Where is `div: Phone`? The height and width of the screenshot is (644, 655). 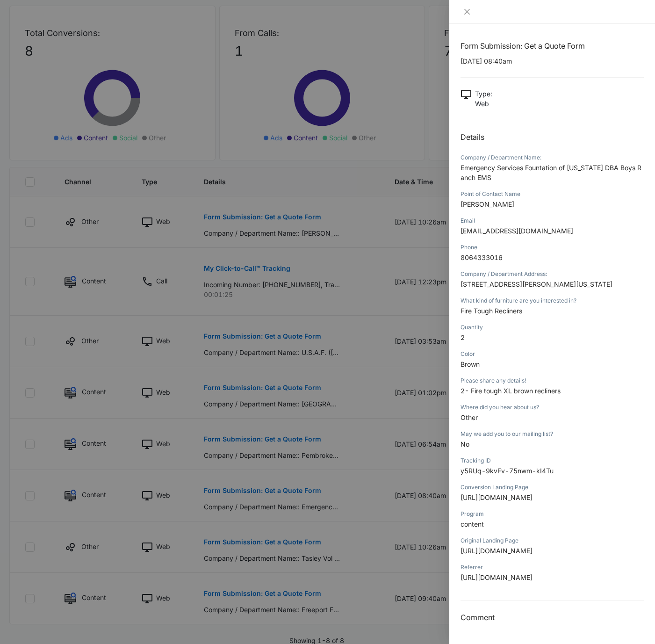
div: Phone is located at coordinates (552, 247).